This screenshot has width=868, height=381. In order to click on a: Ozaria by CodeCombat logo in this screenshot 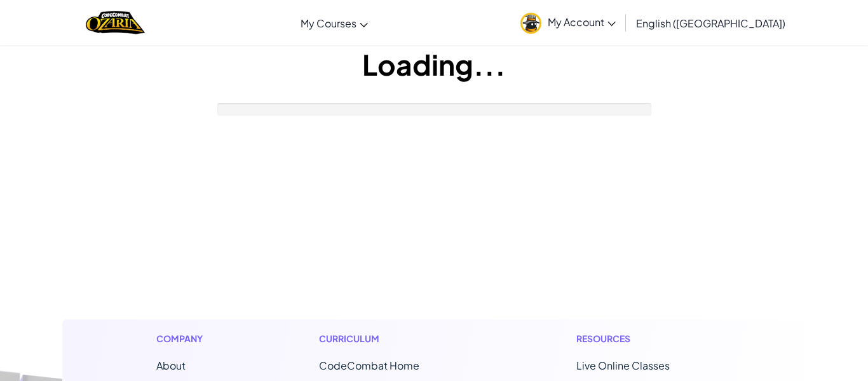, I will do `click(115, 22)`.